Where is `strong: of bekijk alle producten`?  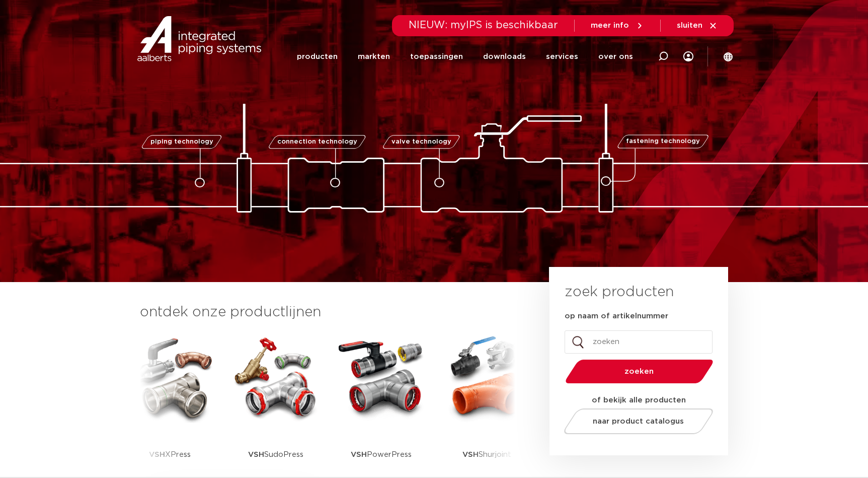
strong: of bekijk alle producten is located at coordinates (638, 400).